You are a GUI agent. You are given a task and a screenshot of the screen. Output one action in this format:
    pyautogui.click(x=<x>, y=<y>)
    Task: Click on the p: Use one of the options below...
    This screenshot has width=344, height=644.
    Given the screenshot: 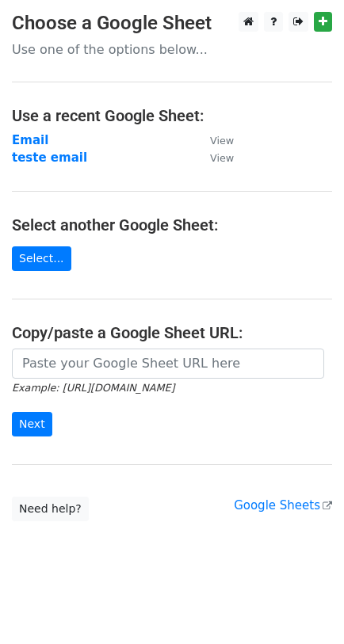 What is the action you would take?
    pyautogui.click(x=172, y=49)
    